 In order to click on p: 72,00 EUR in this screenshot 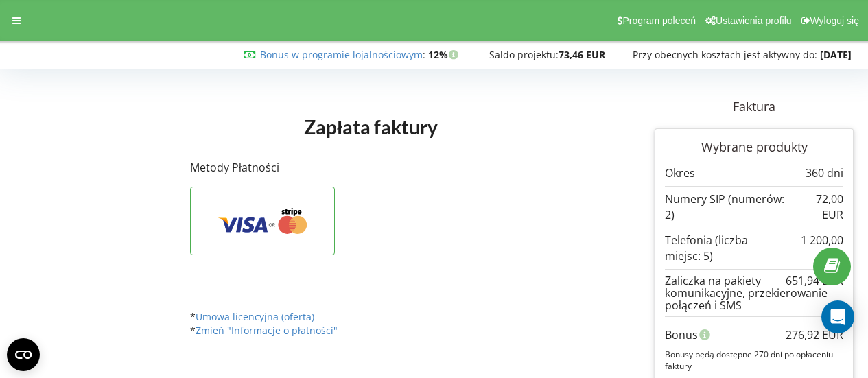, I will do `click(818, 207)`.